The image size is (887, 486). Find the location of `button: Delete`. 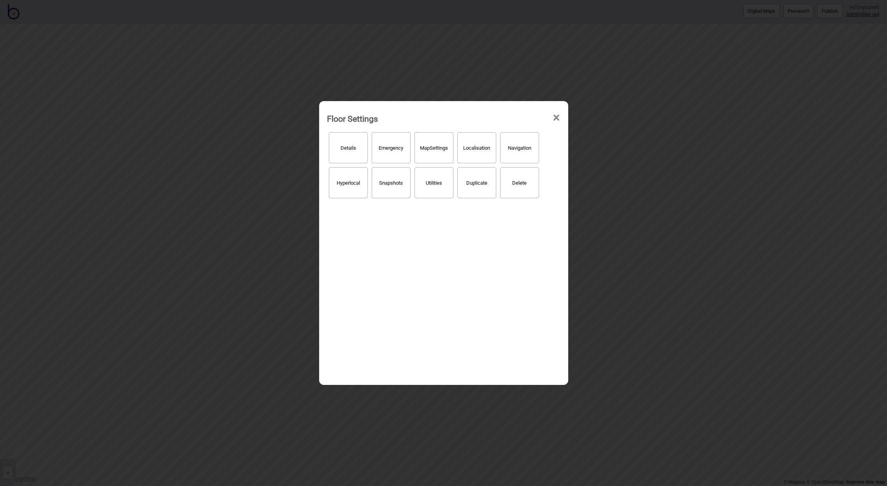

button: Delete is located at coordinates (519, 183).